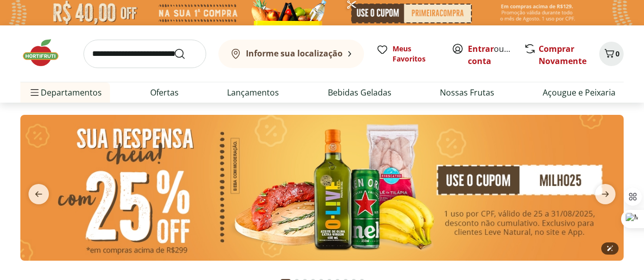  What do you see at coordinates (579, 93) in the screenshot?
I see `a: Açougue e Peixaria` at bounding box center [579, 93].